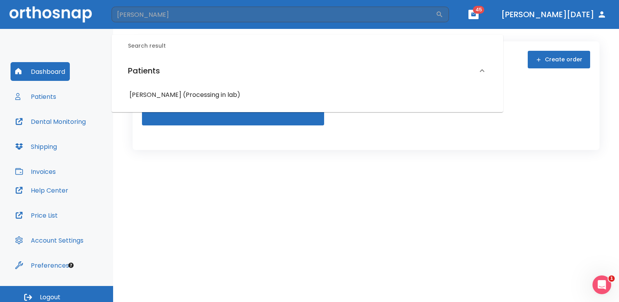  I want to click on h6: Search result, so click(312, 46).